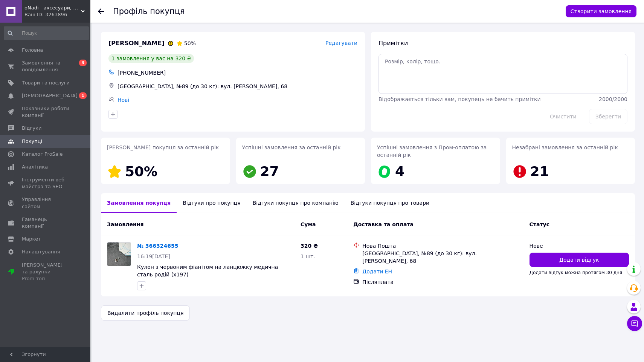 This screenshot has height=362, width=644. Describe the element at coordinates (295, 203) in the screenshot. I see `div: Відгуки покупця про компанію` at that location.